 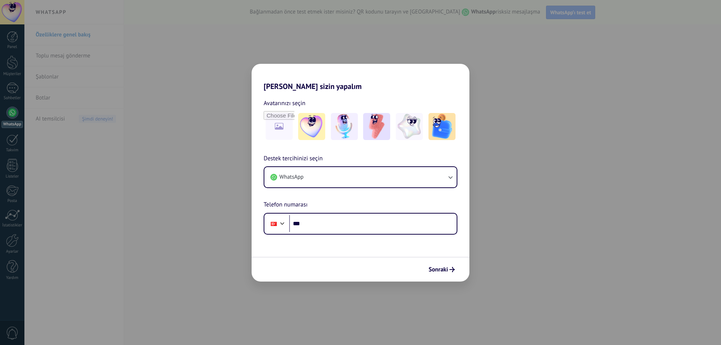 I want to click on img: -5.jpeg, so click(x=442, y=127).